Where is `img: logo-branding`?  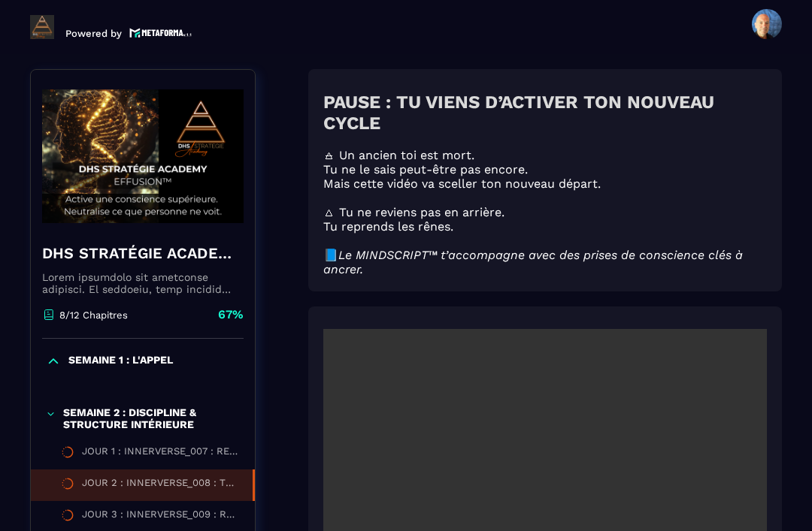
img: logo-branding is located at coordinates (42, 27).